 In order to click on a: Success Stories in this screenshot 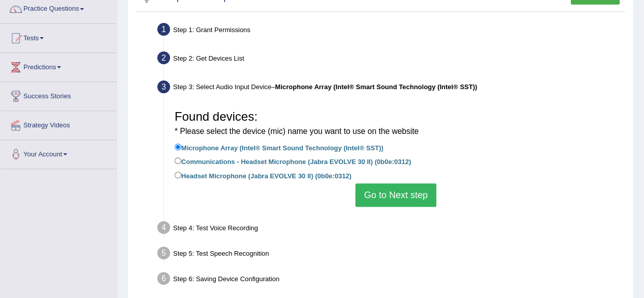, I will do `click(59, 95)`.